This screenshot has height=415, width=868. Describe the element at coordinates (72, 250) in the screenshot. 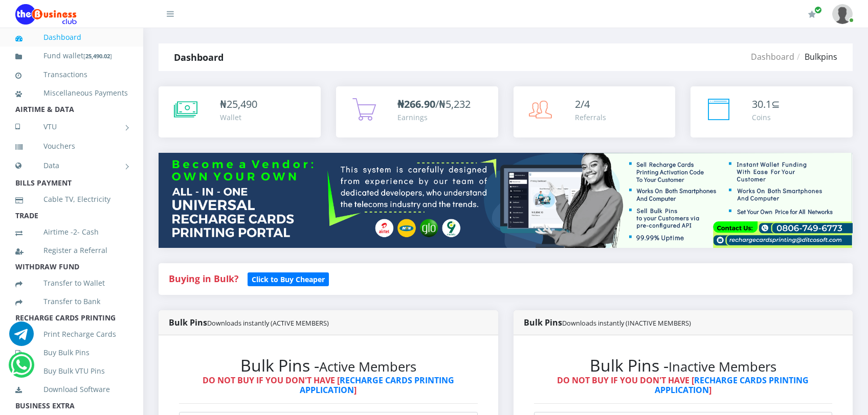

I see `a: Register a Referral` at that location.